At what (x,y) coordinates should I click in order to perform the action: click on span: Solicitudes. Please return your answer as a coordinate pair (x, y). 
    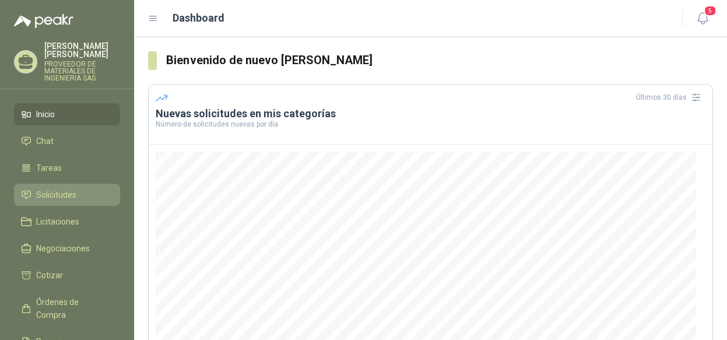
    Looking at the image, I should click on (56, 195).